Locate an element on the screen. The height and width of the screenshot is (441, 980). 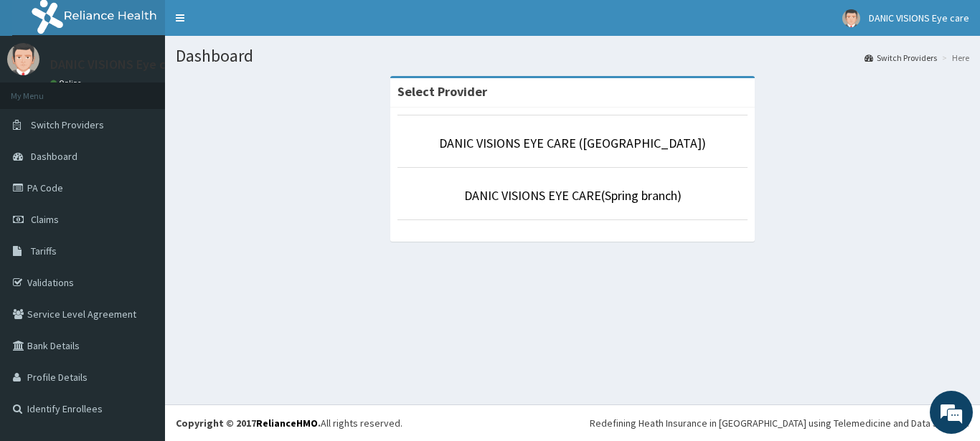
strong: Select Provider is located at coordinates (442, 91).